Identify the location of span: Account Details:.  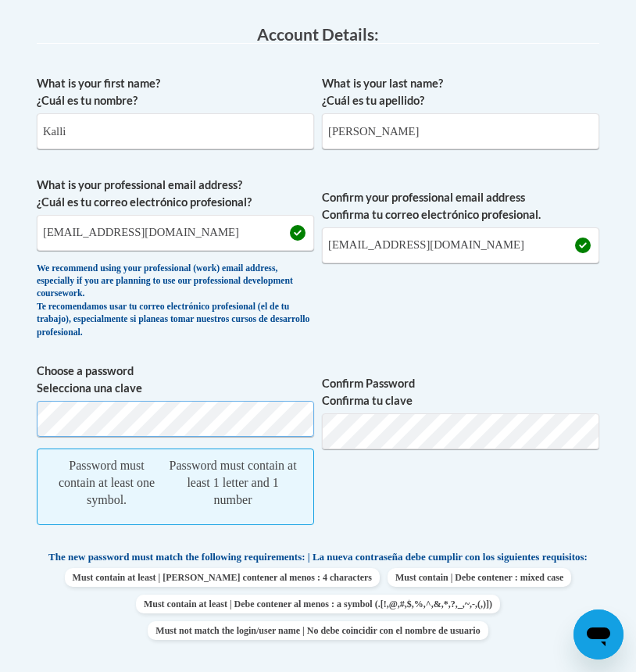
(318, 34).